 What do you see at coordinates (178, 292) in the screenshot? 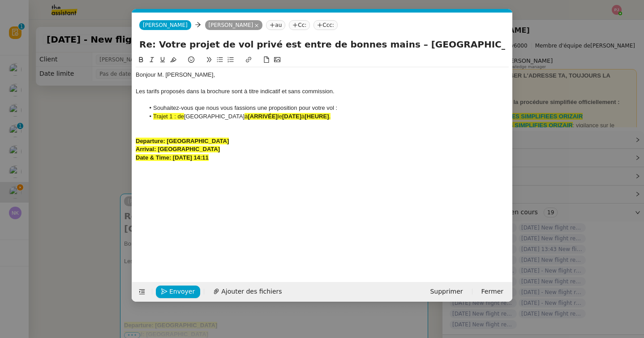
I see `button: Envoyer` at bounding box center [178, 292].